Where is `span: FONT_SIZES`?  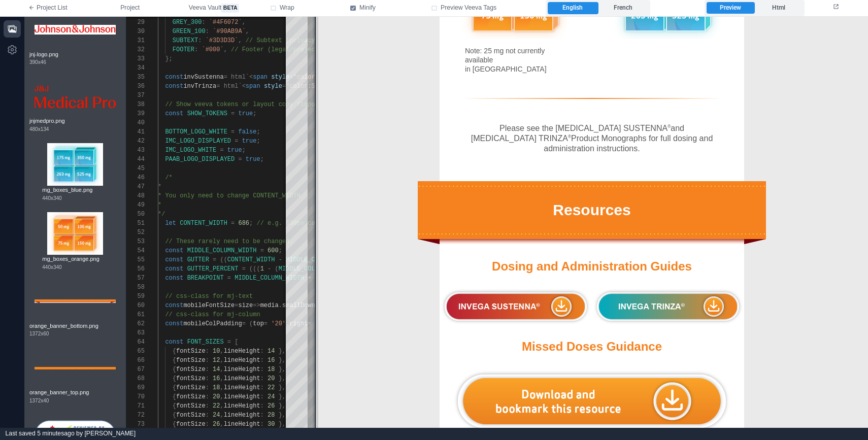
span: FONT_SIZES is located at coordinates (205, 342).